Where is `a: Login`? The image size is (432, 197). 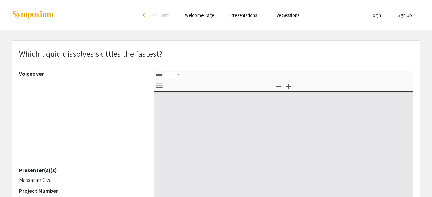
a: Login is located at coordinates (376, 15).